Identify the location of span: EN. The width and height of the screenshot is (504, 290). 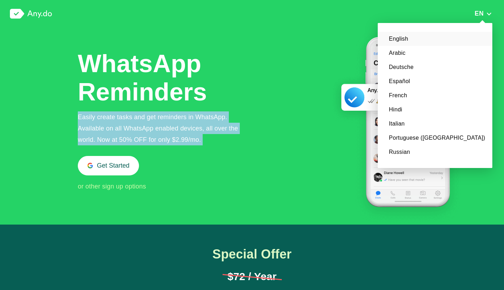
(479, 13).